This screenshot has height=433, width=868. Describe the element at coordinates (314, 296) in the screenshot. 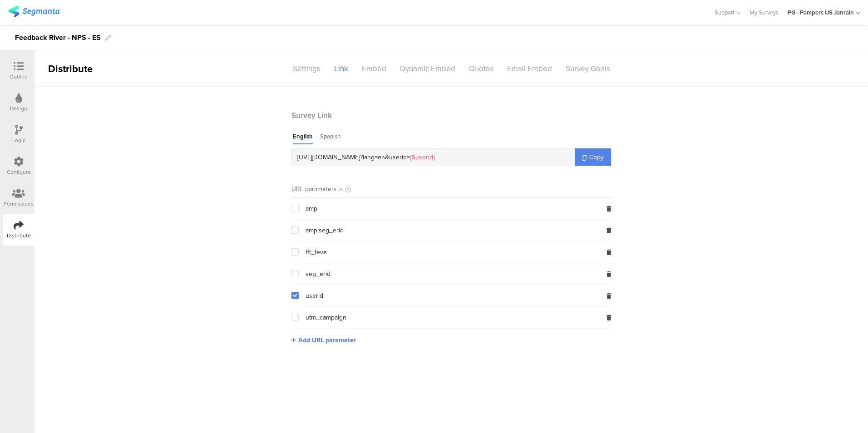

I see `span: userid` at that location.